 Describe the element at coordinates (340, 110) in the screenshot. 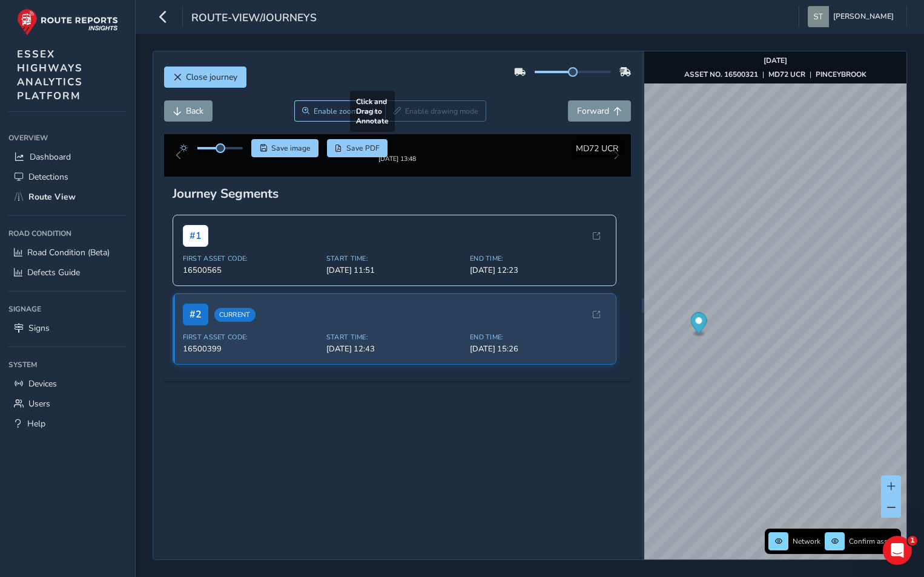

I see `button: Zoom` at that location.